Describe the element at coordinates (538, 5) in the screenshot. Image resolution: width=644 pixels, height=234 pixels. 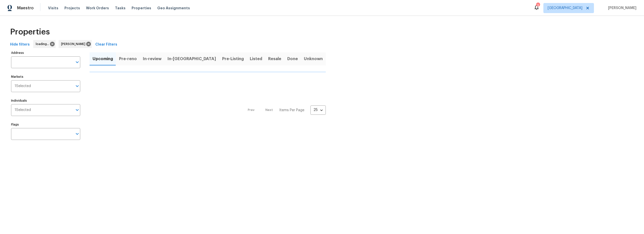
I see `div: 3` at that location.